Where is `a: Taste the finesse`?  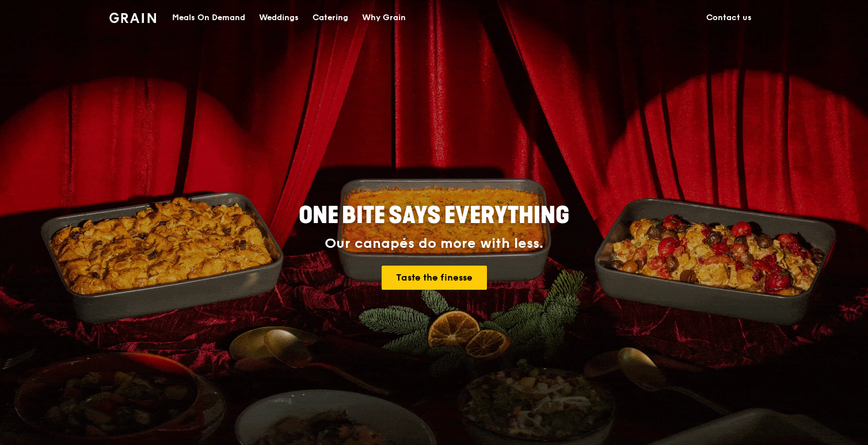
a: Taste the finesse is located at coordinates (434, 278).